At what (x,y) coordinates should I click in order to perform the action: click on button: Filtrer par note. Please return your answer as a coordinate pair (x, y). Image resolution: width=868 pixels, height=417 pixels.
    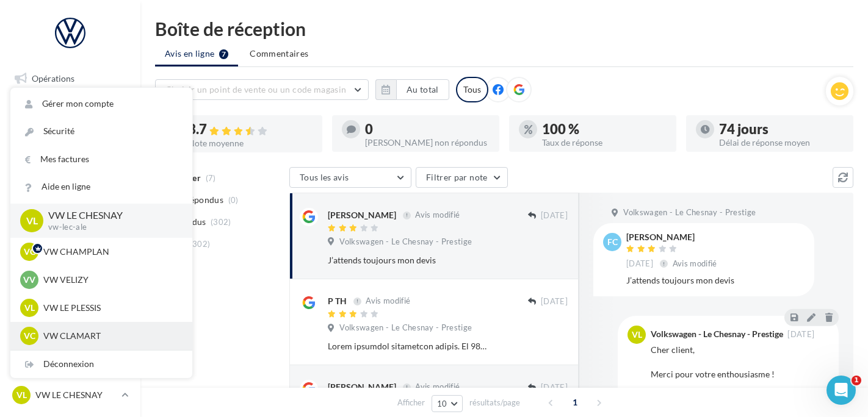
    Looking at the image, I should click on (462, 178).